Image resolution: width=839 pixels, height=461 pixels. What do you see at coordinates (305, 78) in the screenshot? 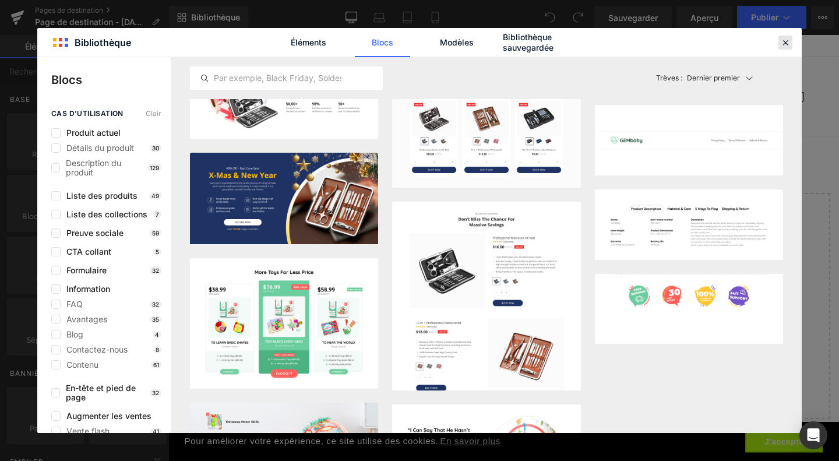
I see `a: GUIDE` at bounding box center [305, 78].